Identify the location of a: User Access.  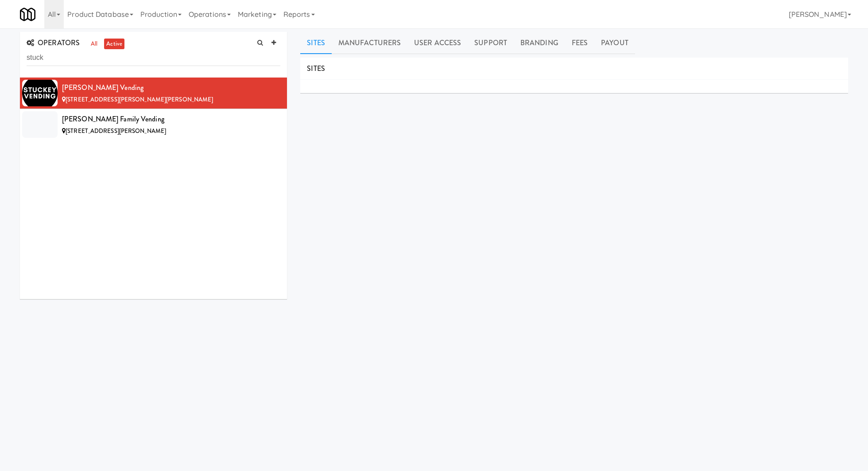
(438, 43).